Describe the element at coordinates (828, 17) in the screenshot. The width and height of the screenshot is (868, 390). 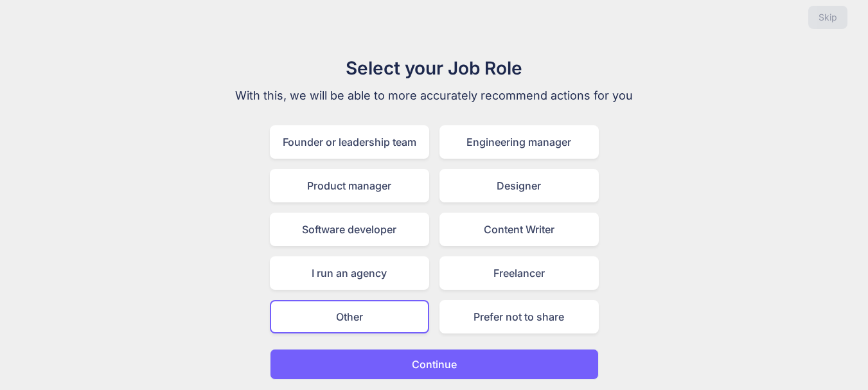
I see `button: Skip` at that location.